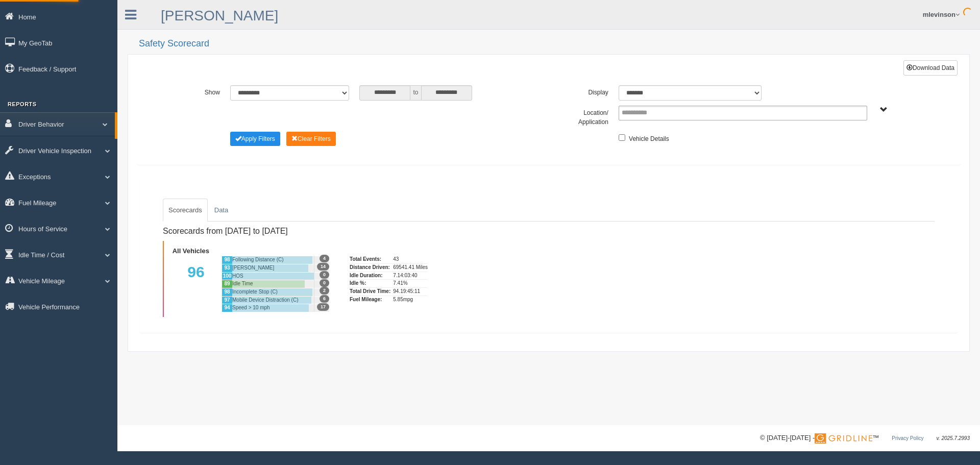 This screenshot has width=980, height=465. What do you see at coordinates (323, 267) in the screenshot?
I see `span: 14` at bounding box center [323, 267].